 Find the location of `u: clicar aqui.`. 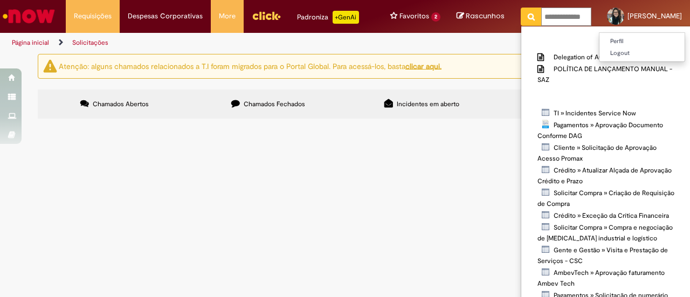

u: clicar aqui. is located at coordinates (423, 66).